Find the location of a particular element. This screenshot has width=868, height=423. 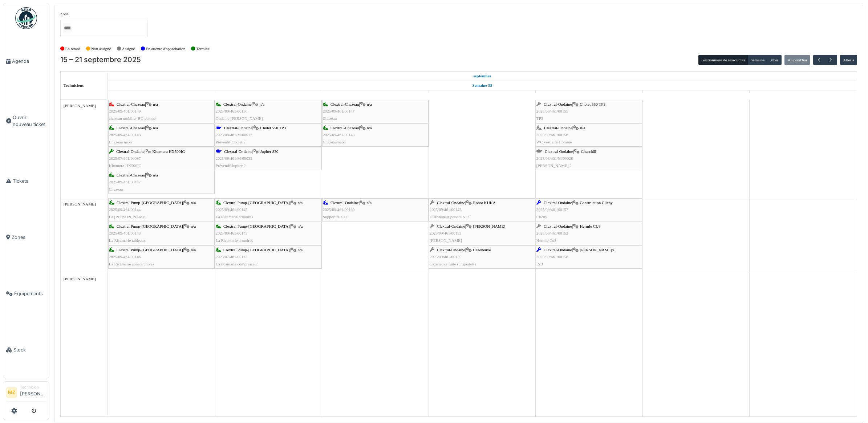

a: 21 septembre 2025 is located at coordinates (803, 95).